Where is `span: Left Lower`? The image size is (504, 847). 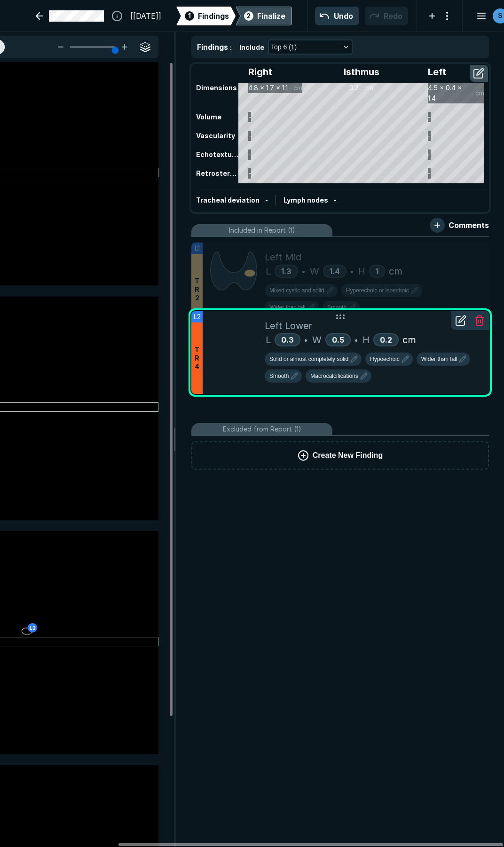 span: Left Lower is located at coordinates (288, 326).